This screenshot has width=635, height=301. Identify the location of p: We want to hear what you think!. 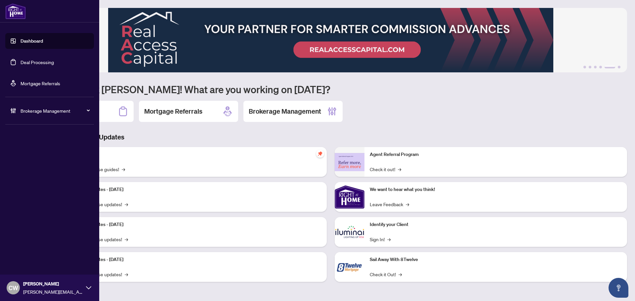
(496, 190).